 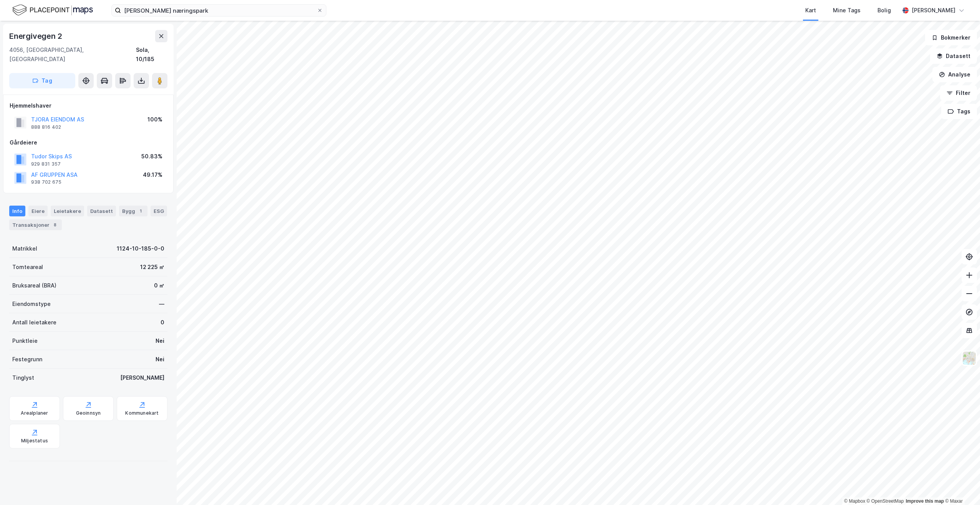 I want to click on div: Geoinnsyn, so click(x=88, y=413).